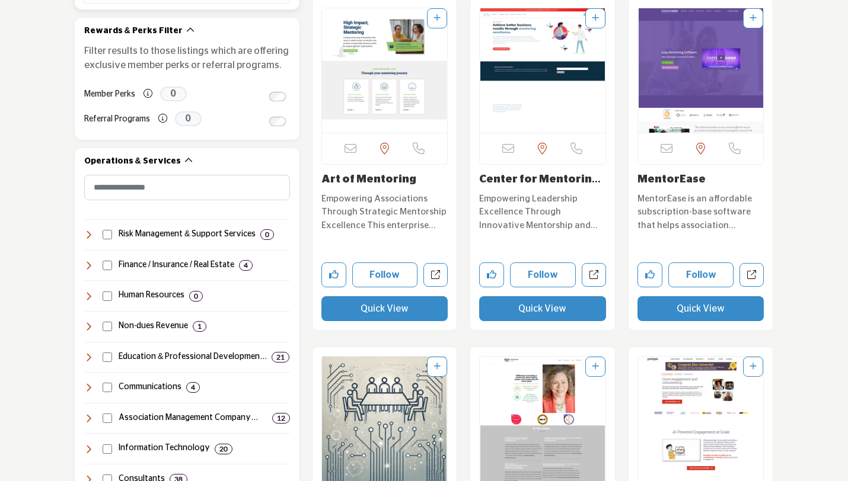  I want to click on input: Select Association Management Company (AMC) checkbox, so click(107, 419).